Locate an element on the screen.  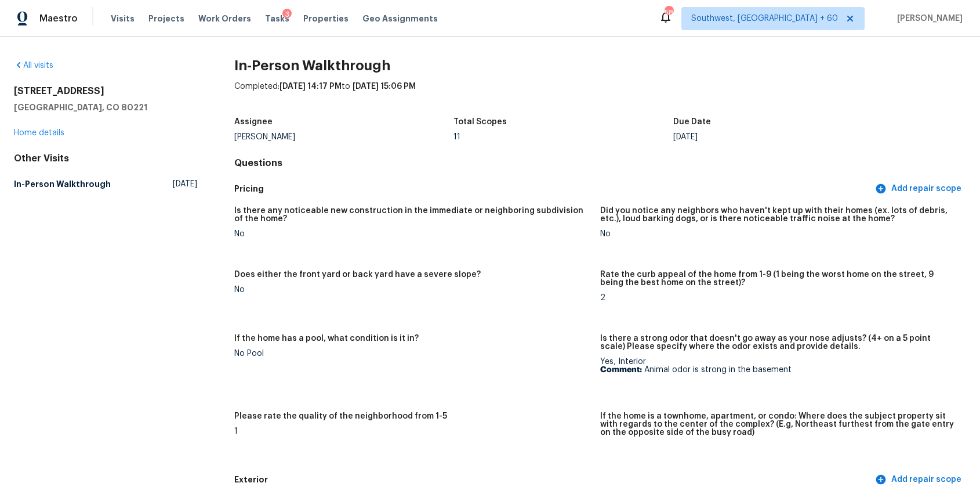
p: Animal odor is strong in the basement is located at coordinates (778, 370).